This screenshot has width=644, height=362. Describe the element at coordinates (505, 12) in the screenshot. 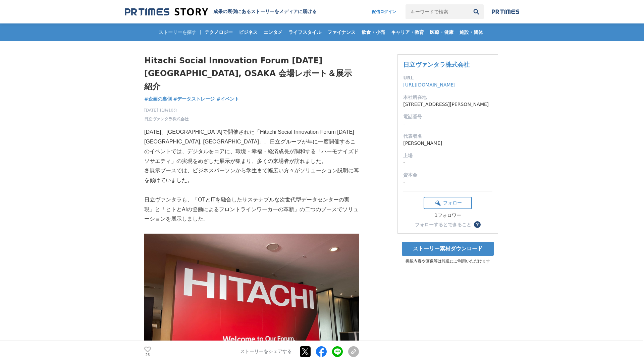

I see `a: prtimes` at that location.